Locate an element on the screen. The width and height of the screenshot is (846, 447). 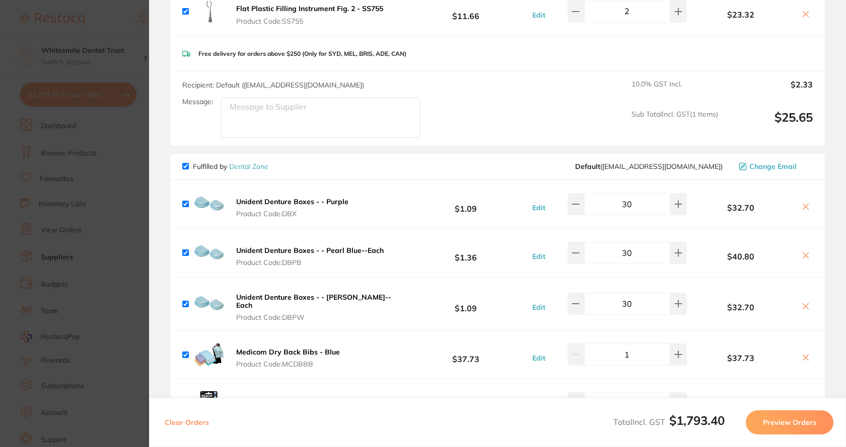
b: Medicom Dry Back Bibs - Blue is located at coordinates (288, 352).